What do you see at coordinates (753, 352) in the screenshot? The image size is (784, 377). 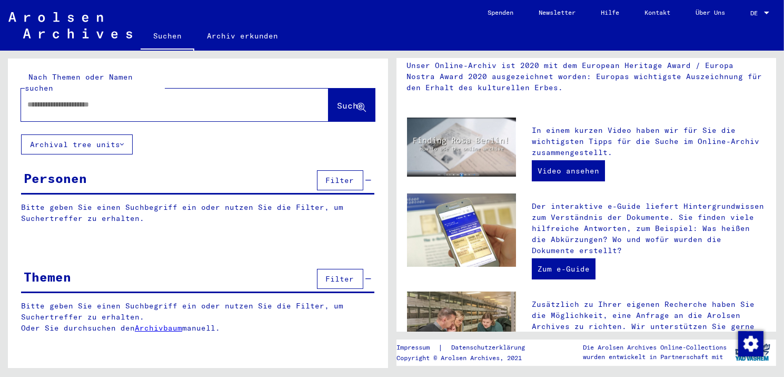 I see `img: yv_logo.png` at bounding box center [753, 352].